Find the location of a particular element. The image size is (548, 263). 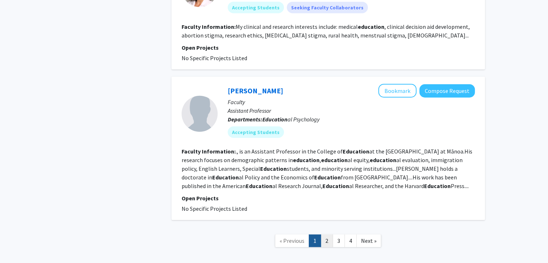

span: Next » is located at coordinates (369, 241).